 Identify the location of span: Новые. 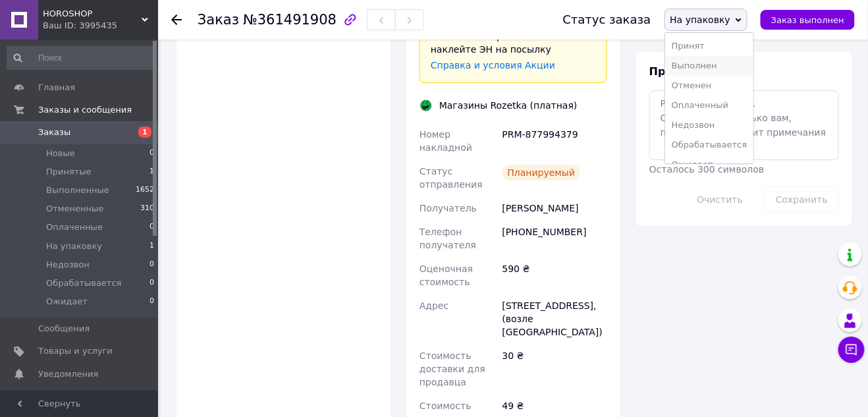
(61, 153).